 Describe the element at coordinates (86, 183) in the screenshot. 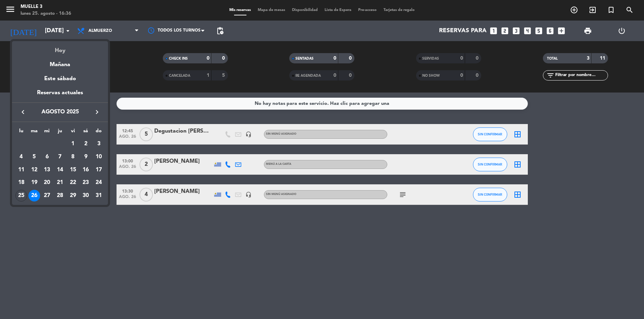

I see `td: 23 de agosto de 2025` at that location.